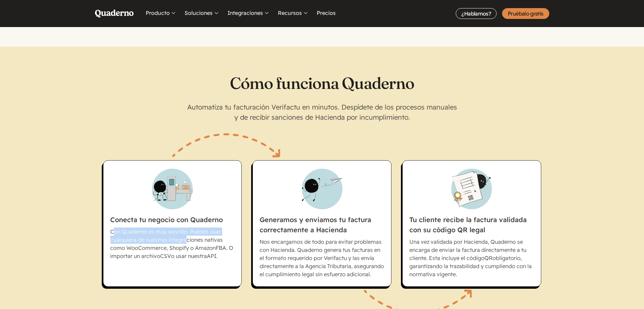 Image resolution: width=644 pixels, height=309 pixels. Describe the element at coordinates (172, 197) in the screenshot. I see `h3: Conecta tu negocio con Quaderno` at that location.